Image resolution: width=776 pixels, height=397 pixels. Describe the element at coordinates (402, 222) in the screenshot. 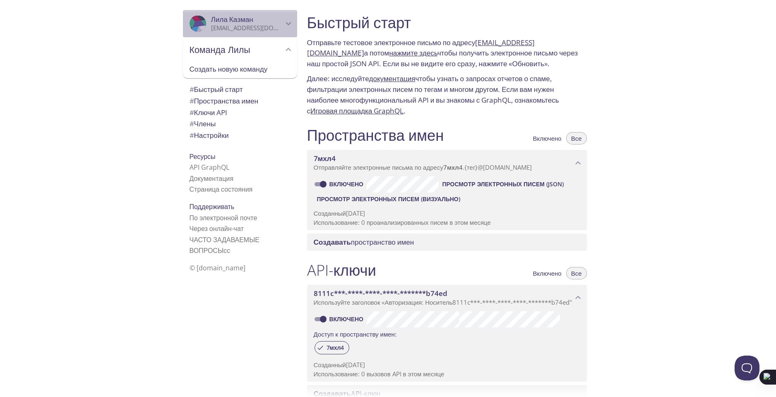

I see `font: Использование: 0 проанализированных писем в этом месяце` at that location.